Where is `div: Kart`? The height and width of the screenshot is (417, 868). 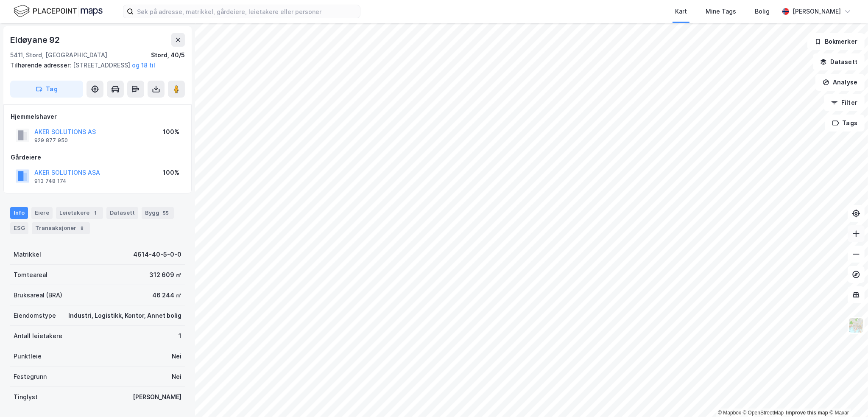 div: Kart is located at coordinates (681, 11).